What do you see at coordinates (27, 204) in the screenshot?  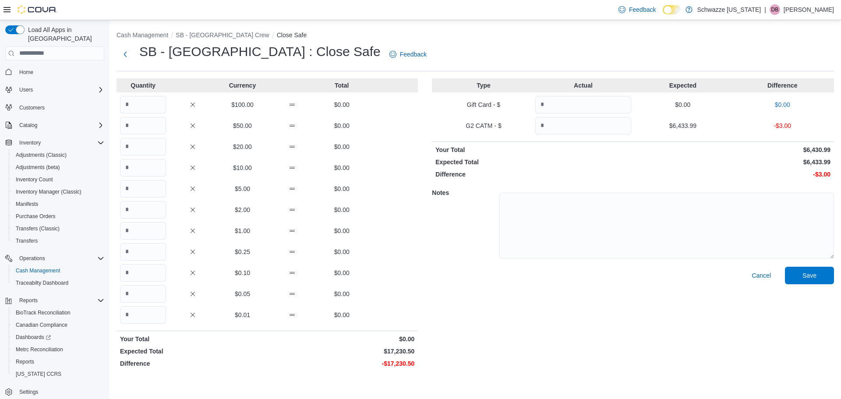 I see `a: Manifests` at bounding box center [27, 204].